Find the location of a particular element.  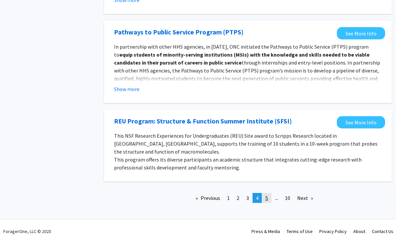

ul: Pagination is located at coordinates (248, 198).